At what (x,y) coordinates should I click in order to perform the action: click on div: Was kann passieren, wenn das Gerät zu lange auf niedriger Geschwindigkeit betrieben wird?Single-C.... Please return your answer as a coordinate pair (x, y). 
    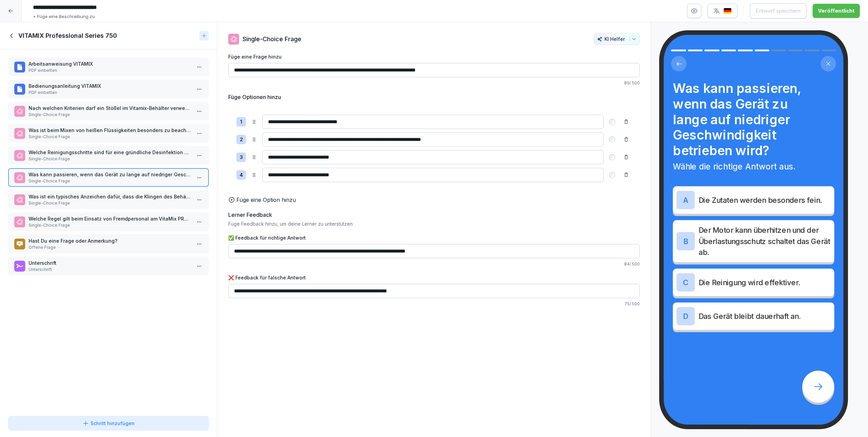
    Looking at the image, I should click on (109, 177).